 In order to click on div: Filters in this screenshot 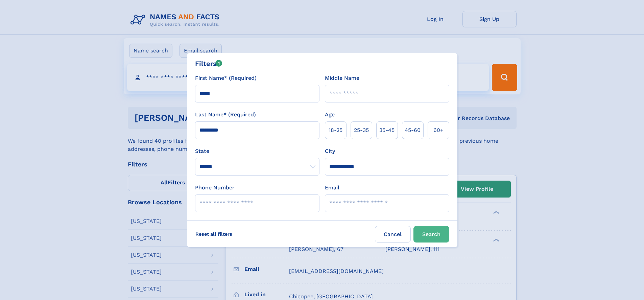, I will do `click(208, 64)`.